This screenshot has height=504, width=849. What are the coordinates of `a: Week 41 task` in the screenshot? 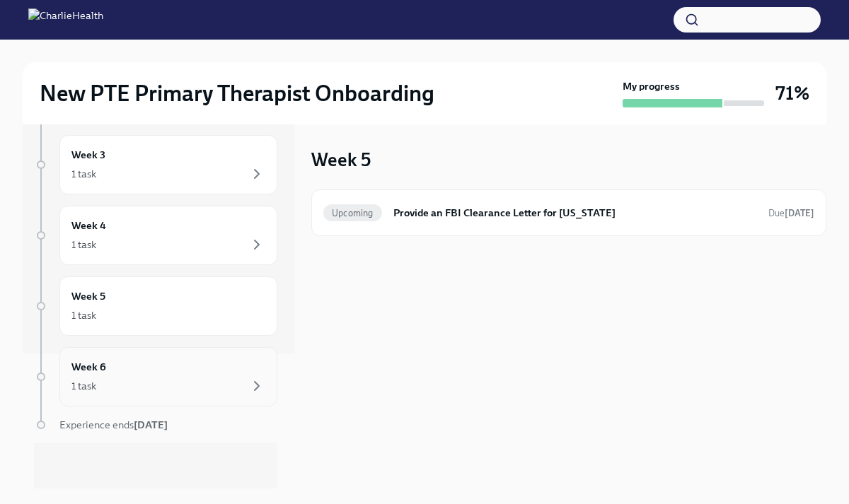 It's located at (155, 235).